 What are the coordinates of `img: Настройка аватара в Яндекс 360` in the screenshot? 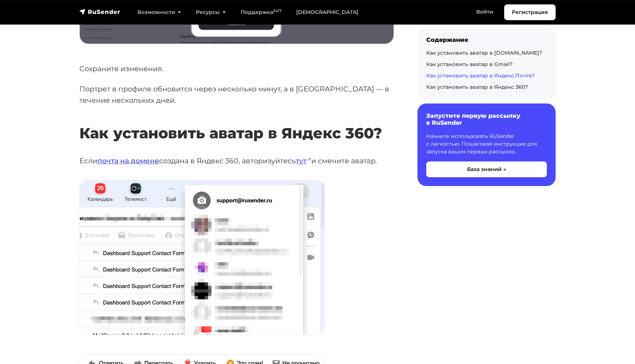 It's located at (202, 258).